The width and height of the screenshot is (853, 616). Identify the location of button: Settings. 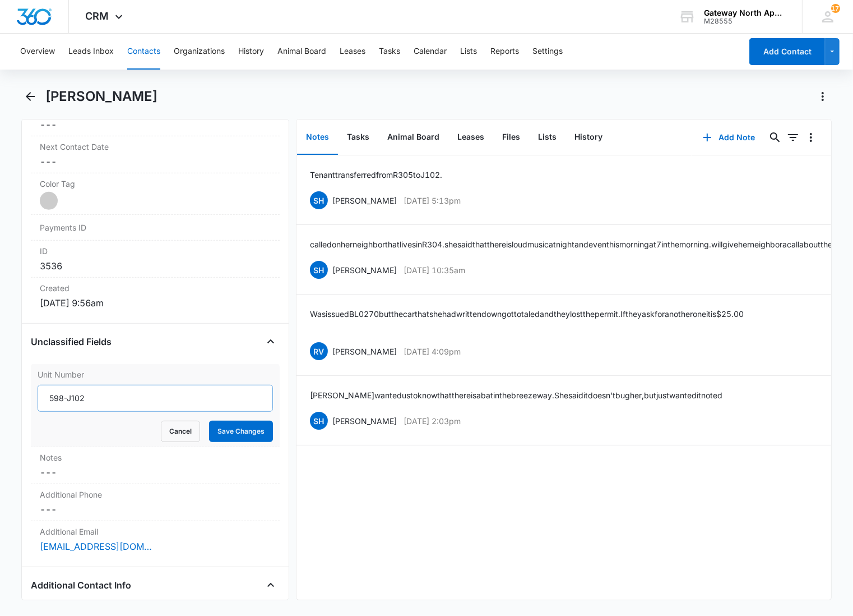
(548, 52).